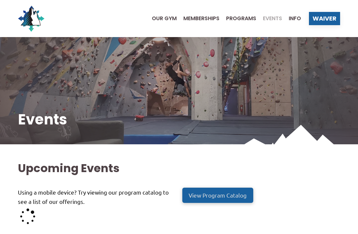 Image resolution: width=358 pixels, height=234 pixels. Describe the element at coordinates (295, 19) in the screenshot. I see `span: Info` at that location.